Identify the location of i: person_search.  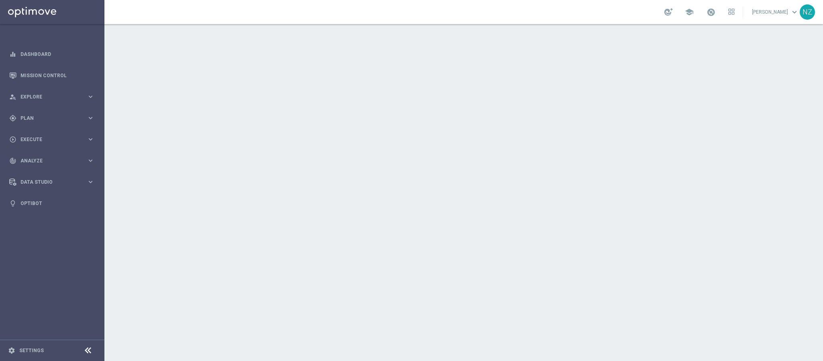
(13, 97).